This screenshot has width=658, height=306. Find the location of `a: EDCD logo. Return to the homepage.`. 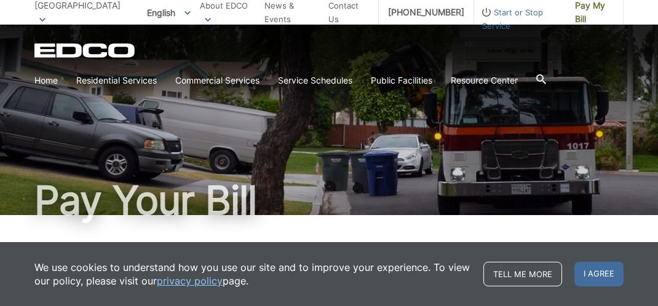

a: EDCD logo. Return to the homepage. is located at coordinates (86, 50).